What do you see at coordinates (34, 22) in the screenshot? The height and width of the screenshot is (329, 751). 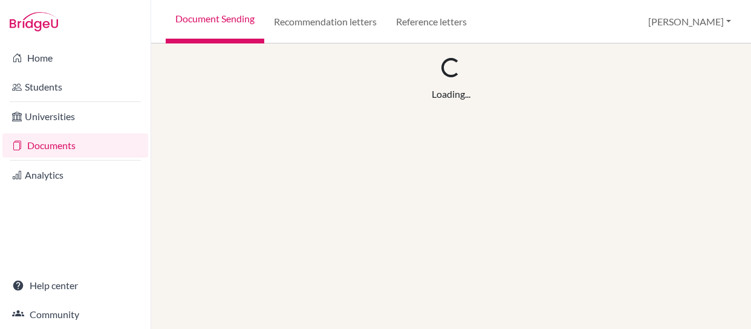 I see `img: Bridge-U` at bounding box center [34, 22].